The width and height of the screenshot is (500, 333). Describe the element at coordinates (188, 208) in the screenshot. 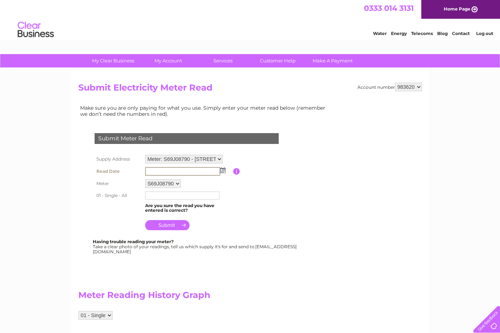

I see `td: Are you sure the read you have entered is correct?` at that location.